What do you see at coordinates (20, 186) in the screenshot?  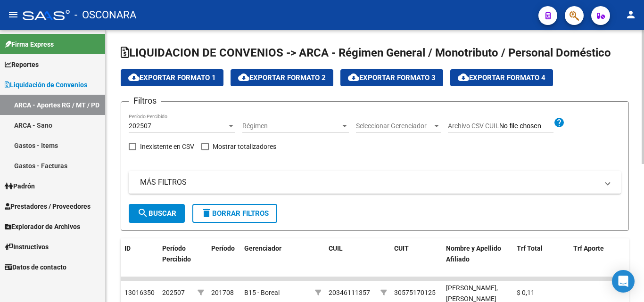 I see `span: Padrón` at bounding box center [20, 186].